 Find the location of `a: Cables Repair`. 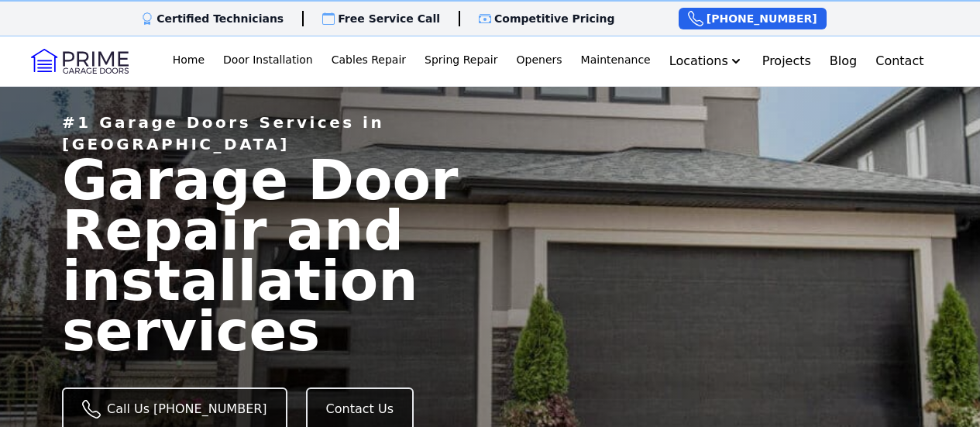

a: Cables Repair is located at coordinates (369, 61).